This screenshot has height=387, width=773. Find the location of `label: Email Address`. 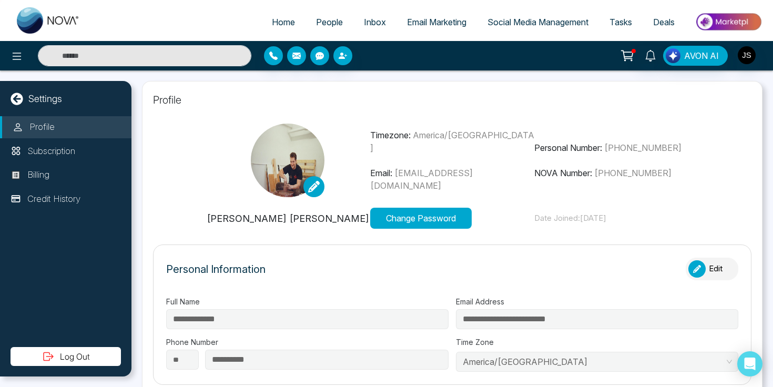

label: Email Address is located at coordinates (597, 301).